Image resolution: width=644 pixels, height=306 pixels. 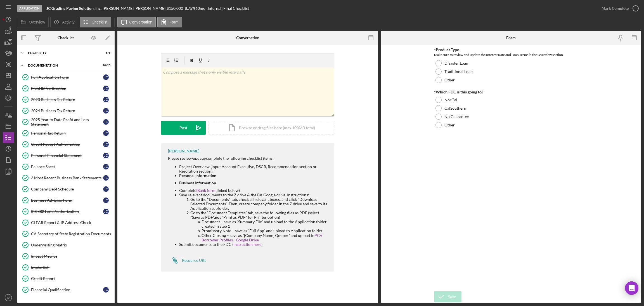 What do you see at coordinates (62, 53) in the screenshot?
I see `div: Eligibility` at bounding box center [62, 53].